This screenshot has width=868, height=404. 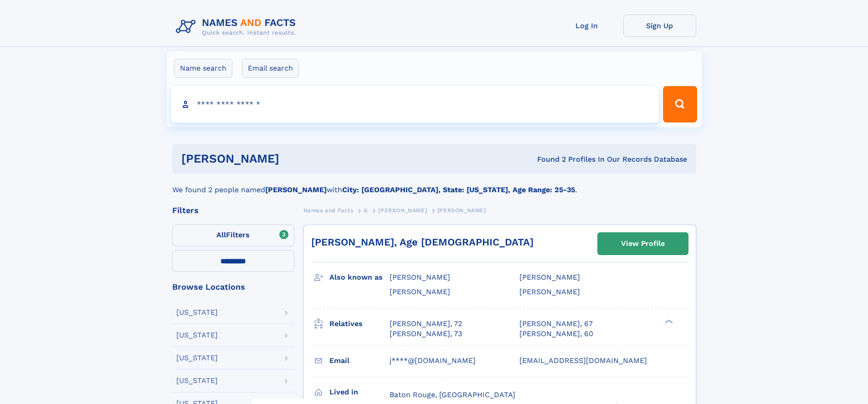 What do you see at coordinates (360, 277) in the screenshot?
I see `h3: Also known as` at bounding box center [360, 277].